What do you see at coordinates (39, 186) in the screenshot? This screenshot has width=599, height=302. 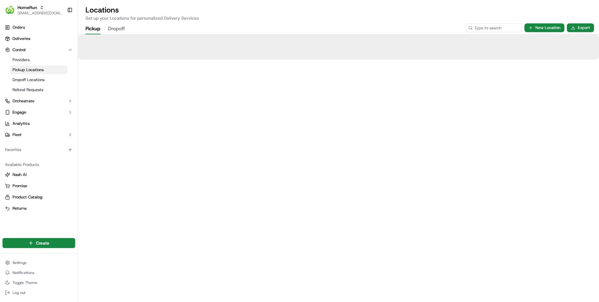 I see `a: Promise` at bounding box center [39, 186].